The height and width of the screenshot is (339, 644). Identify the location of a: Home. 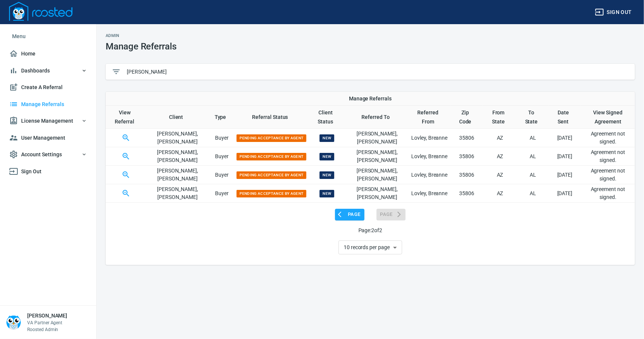
(48, 54).